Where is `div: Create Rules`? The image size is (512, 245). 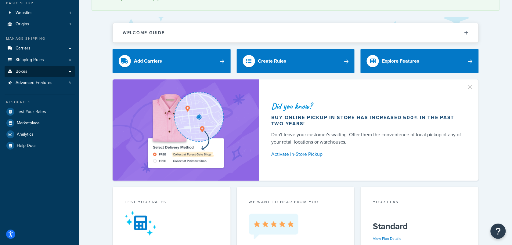
div: Create Rules is located at coordinates (272, 61).